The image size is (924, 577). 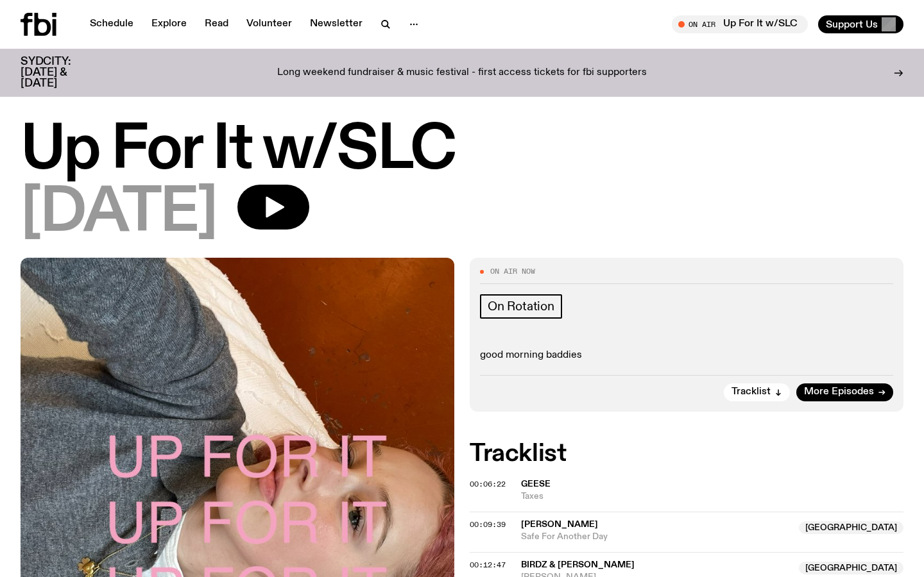 I want to click on h1: Up For It w/SLC, so click(x=462, y=150).